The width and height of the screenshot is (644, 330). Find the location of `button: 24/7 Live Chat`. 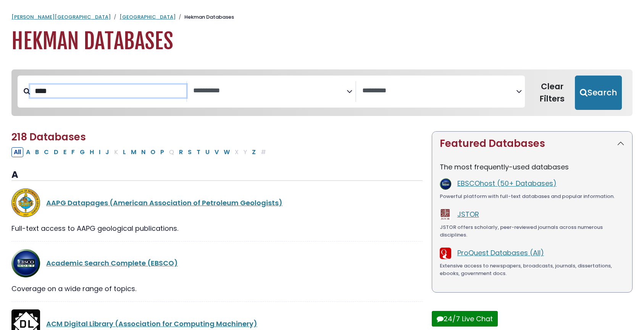

button: 24/7 Live Chat is located at coordinates (465, 318).